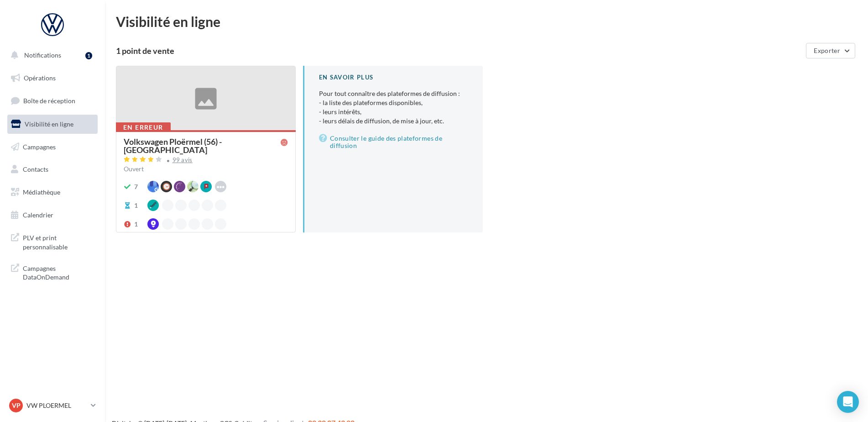  What do you see at coordinates (52, 78) in the screenshot?
I see `a: Opérations` at bounding box center [52, 78].